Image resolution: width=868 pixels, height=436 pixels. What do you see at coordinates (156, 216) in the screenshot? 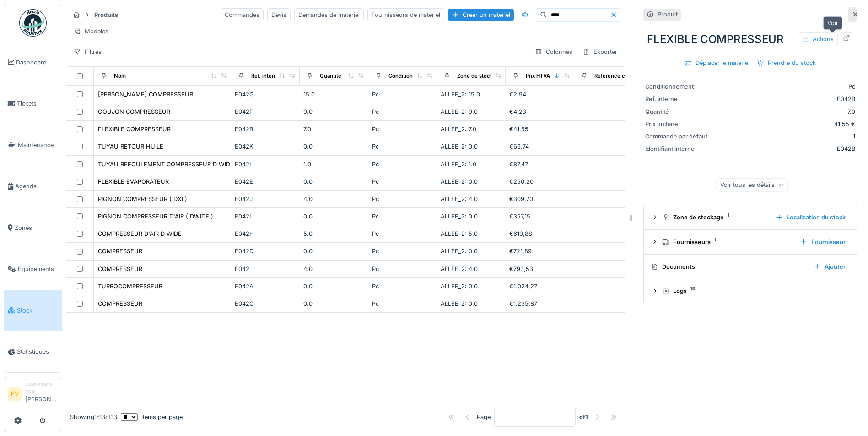
I see `div: PIGNON COMPRESSEUR D'AIR ( DWIDE )` at bounding box center [156, 216].